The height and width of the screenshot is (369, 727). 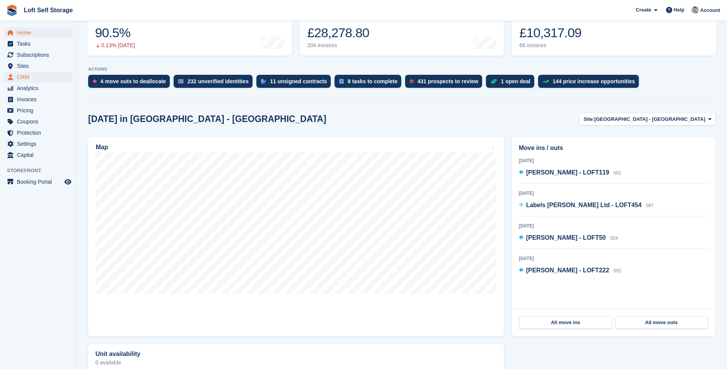 What do you see at coordinates (710, 10) in the screenshot?
I see `span: Account` at bounding box center [710, 10].